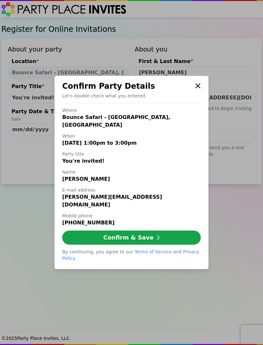  I want to click on h3: Name, so click(132, 172).